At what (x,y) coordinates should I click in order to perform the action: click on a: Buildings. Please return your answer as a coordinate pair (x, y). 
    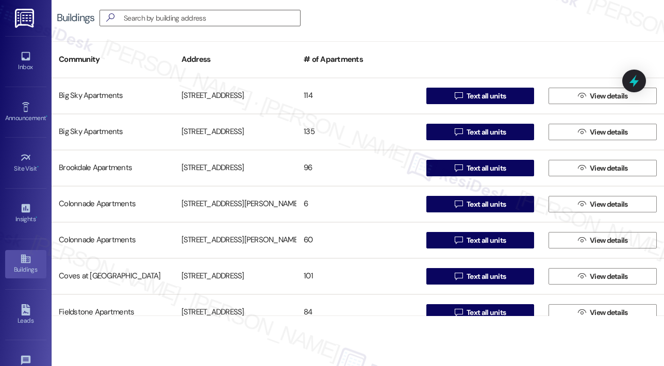
    Looking at the image, I should click on (26, 264).